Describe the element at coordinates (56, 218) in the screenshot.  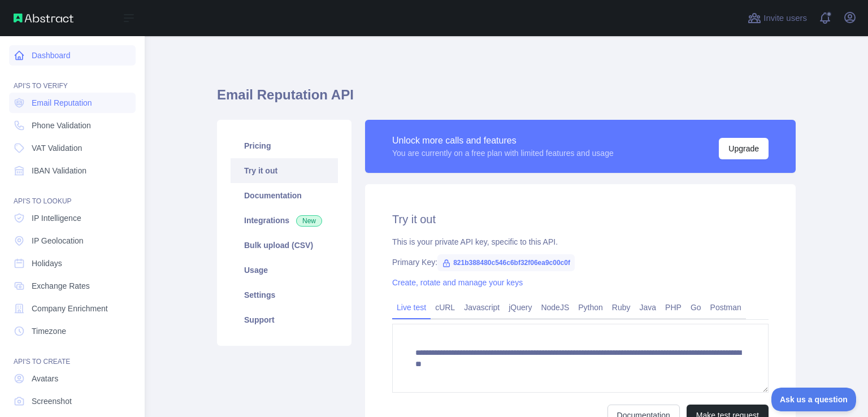
I see `span: IP Intelligence` at that location.